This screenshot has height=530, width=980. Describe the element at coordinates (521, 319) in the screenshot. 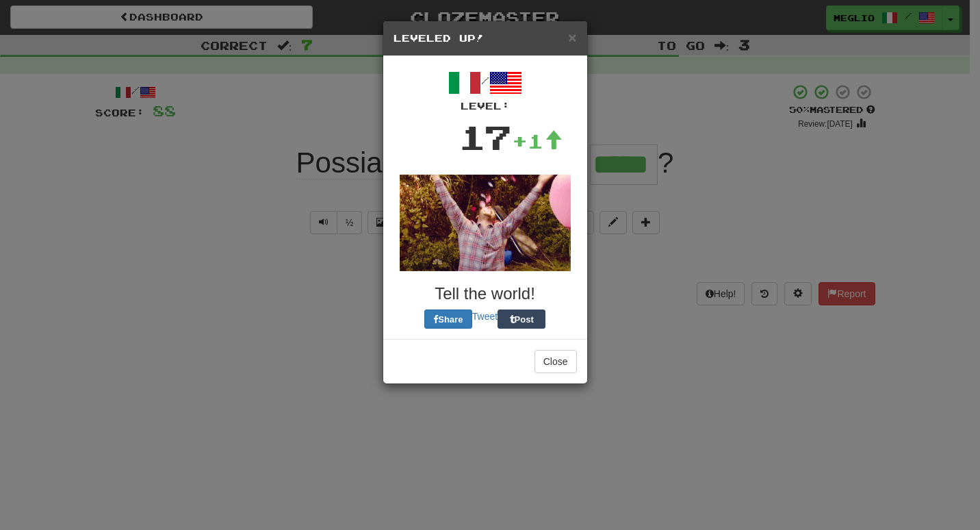

I see `button: Post` at that location.